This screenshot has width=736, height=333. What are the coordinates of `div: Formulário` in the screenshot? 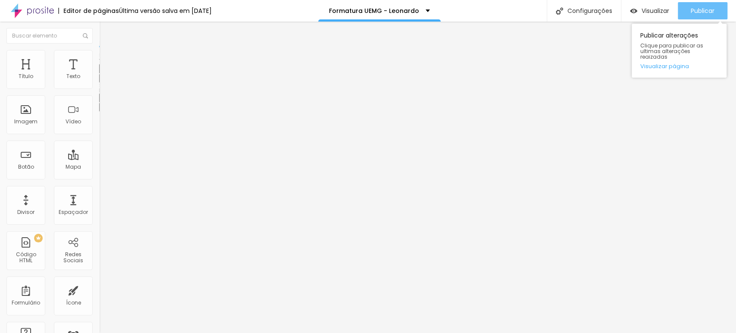 It's located at (26, 303).